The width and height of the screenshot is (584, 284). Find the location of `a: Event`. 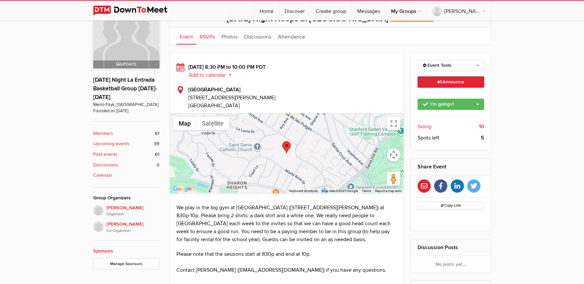

a: Event is located at coordinates (186, 36).